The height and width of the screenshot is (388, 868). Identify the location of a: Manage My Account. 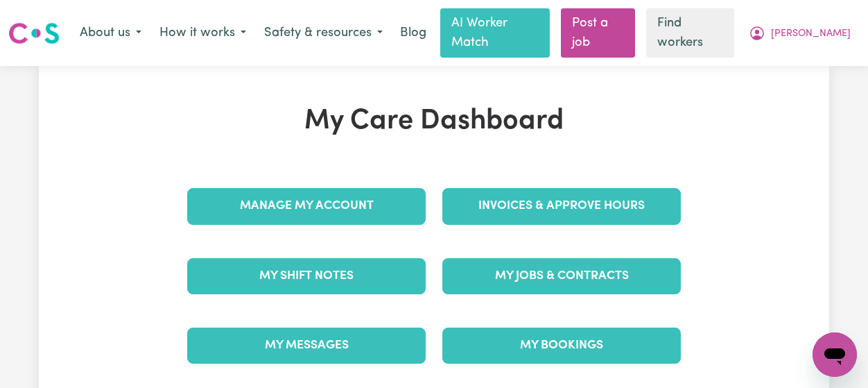
(307, 206).